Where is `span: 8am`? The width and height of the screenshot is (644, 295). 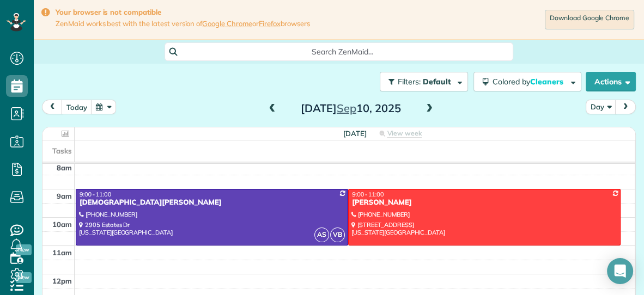
span: 8am is located at coordinates (64, 168).